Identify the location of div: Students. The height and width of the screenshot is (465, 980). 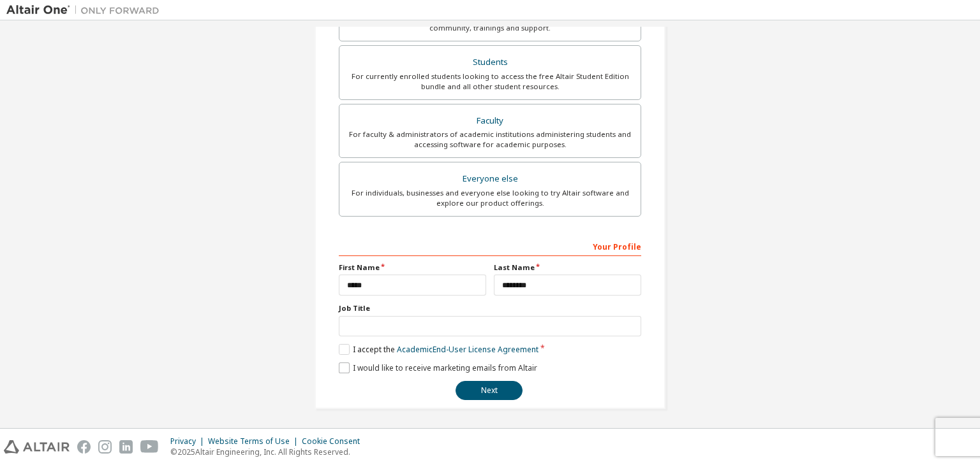
(490, 62).